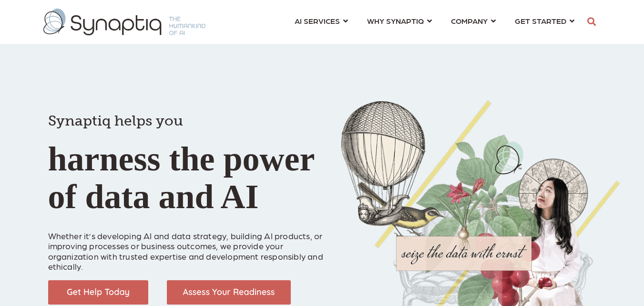 The height and width of the screenshot is (306, 644). Describe the element at coordinates (321, 21) in the screenshot. I see `a: AI SERVICES` at that location.